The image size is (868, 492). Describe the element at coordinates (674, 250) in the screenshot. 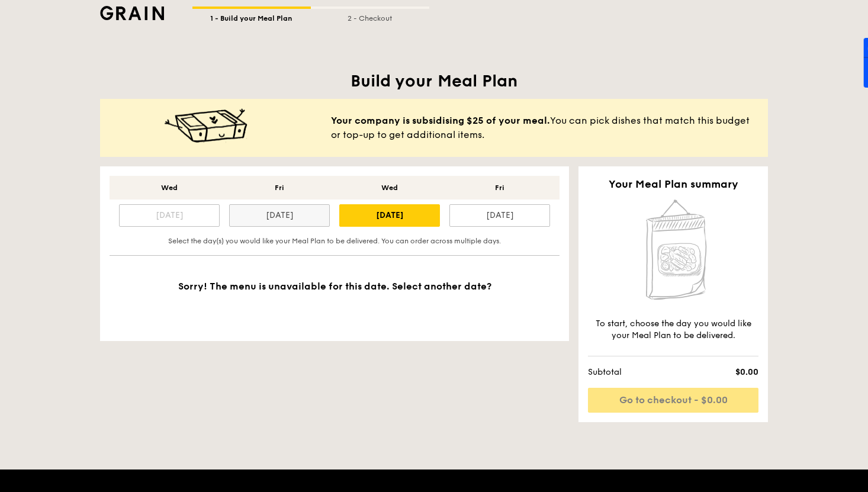

I see `img: Home delivery` at that location.